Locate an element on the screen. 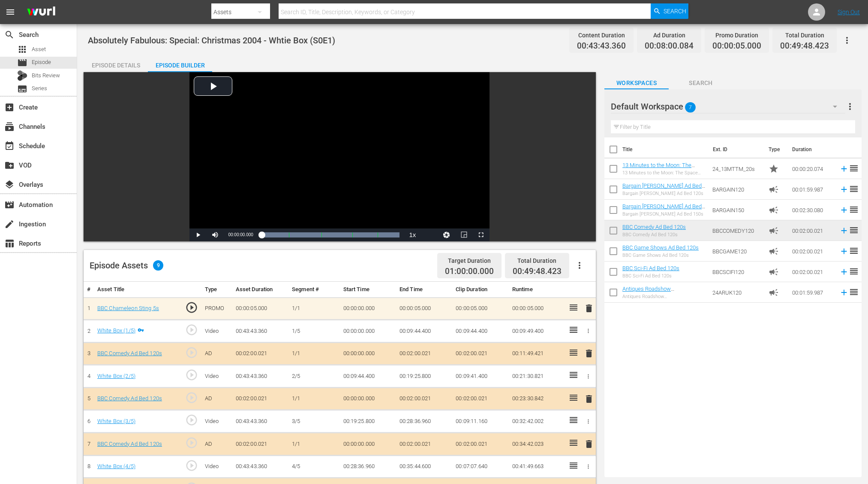 The height and width of the screenshot is (484, 868). div: Total Duration is located at coordinates (538, 261).